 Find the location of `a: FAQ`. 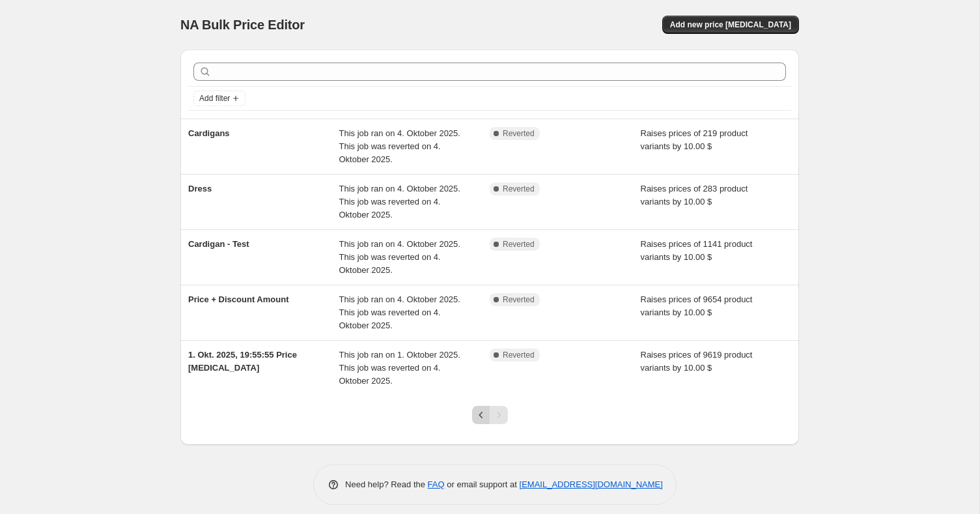

a: FAQ is located at coordinates (436, 484).